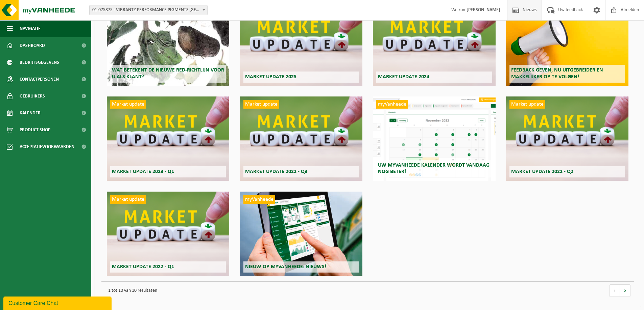 The height and width of the screenshot is (310, 644). Describe the element at coordinates (39, 62) in the screenshot. I see `span: Bedrijfsgegevens` at that location.